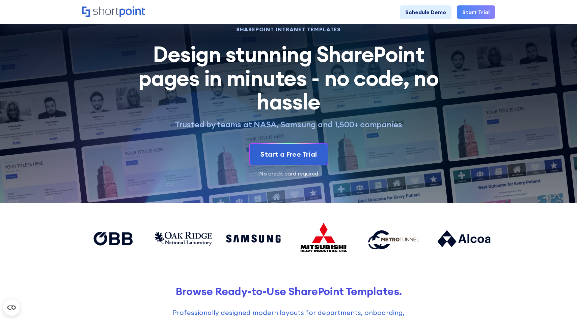 This screenshot has width=577, height=319. Describe the element at coordinates (288, 124) in the screenshot. I see `p: Trusted by teams at NASA, Samsung and 1,500+ companies` at that location.